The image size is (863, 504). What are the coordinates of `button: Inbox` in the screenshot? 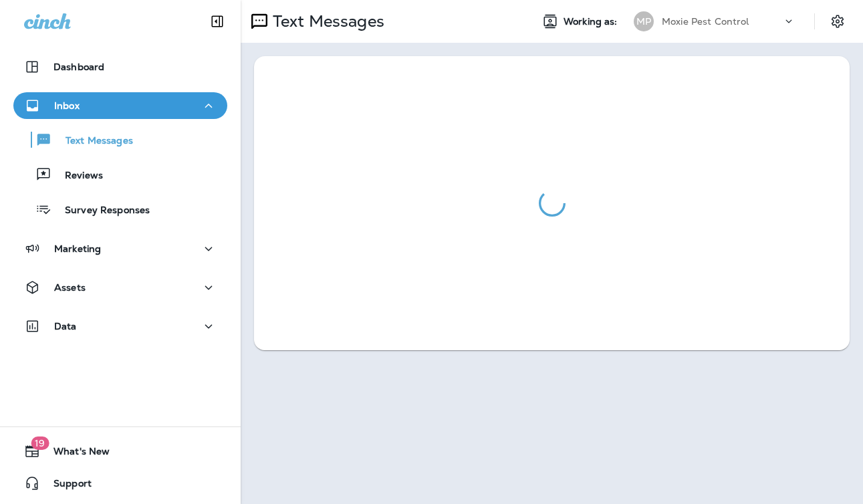 It's located at (120, 105).